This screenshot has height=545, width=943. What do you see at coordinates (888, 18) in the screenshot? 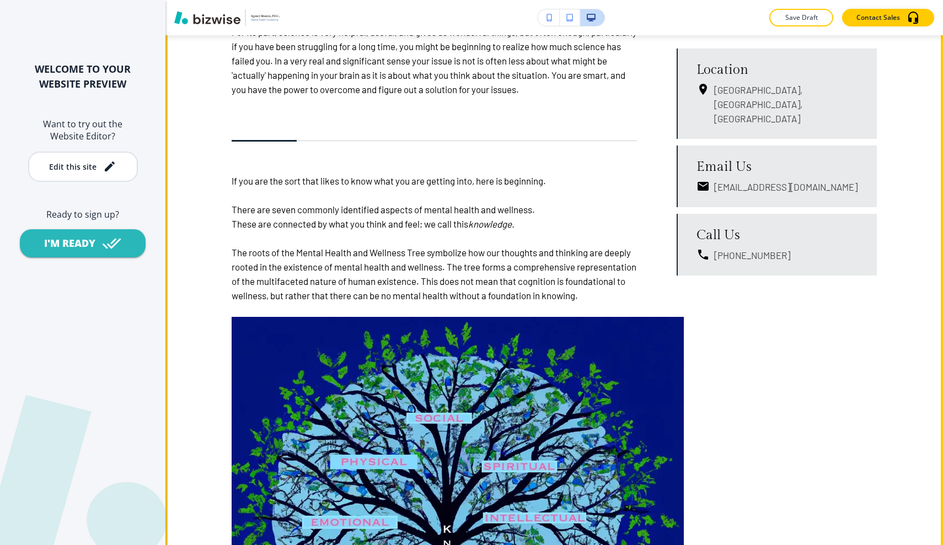
I see `button: Contact Sales` at bounding box center [888, 18].